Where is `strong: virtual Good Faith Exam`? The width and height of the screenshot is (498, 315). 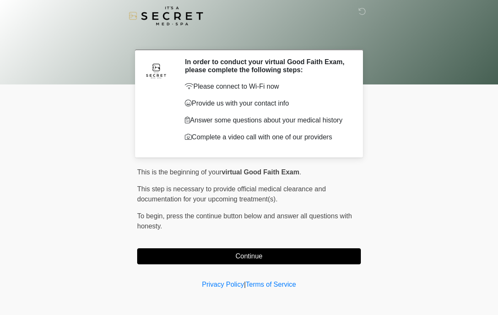 strong: virtual Good Faith Exam is located at coordinates (260, 172).